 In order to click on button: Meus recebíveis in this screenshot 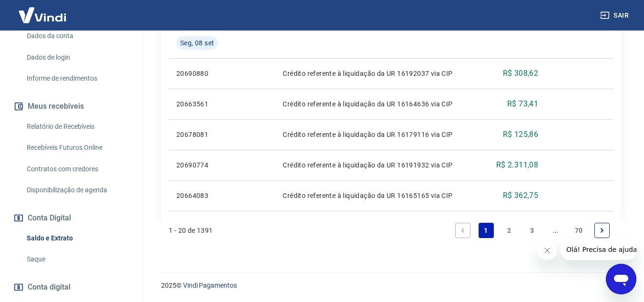, I will do `click(71, 106)`.